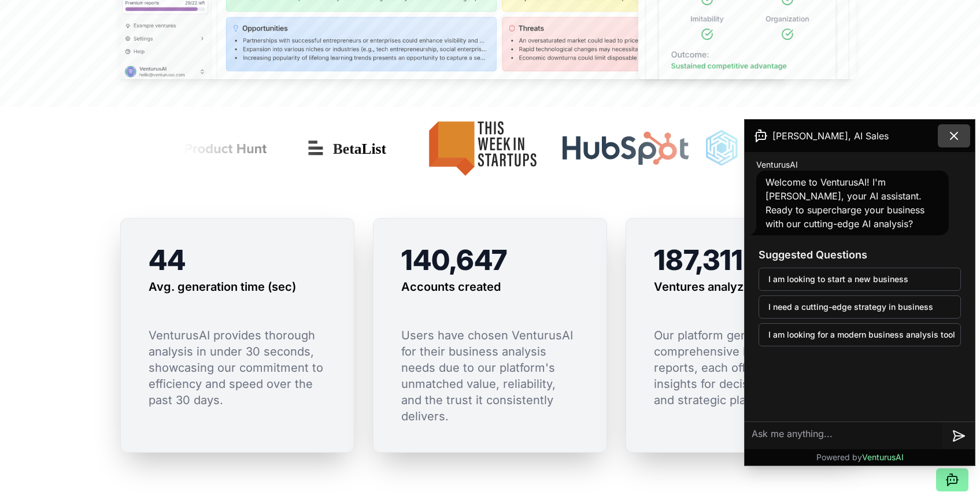 The width and height of the screenshot is (980, 503). What do you see at coordinates (237, 368) in the screenshot?
I see `p: VenturusAI provides thorough analysis in under 30 seconds, showcasing our commitment to efficienc...` at bounding box center [237, 368].